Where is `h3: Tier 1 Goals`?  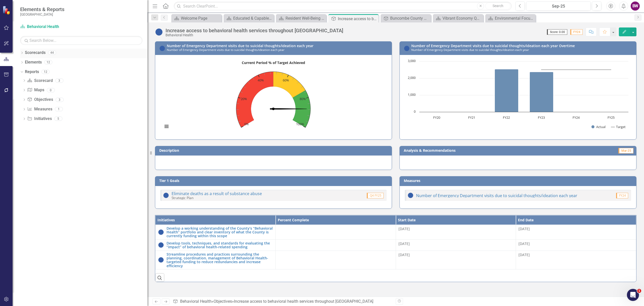
h3: Tier 1 Goals is located at coordinates (274, 181).